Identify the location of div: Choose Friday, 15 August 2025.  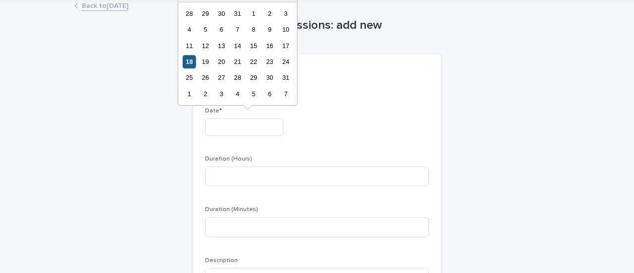
(254, 46).